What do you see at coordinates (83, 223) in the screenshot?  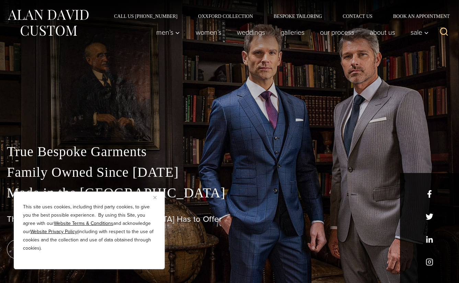 I see `u: Website Terms & Conditions` at bounding box center [83, 223].